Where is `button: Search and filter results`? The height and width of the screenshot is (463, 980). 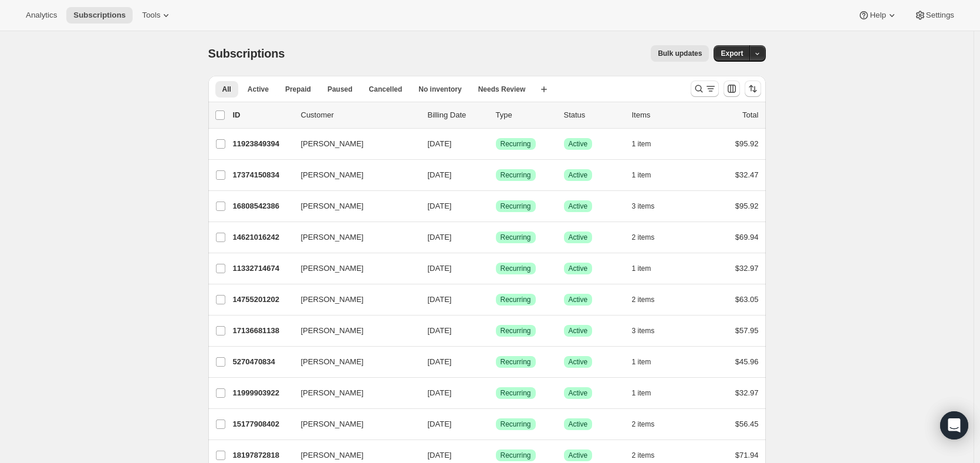
button: Search and filter results is located at coordinates (705, 89).